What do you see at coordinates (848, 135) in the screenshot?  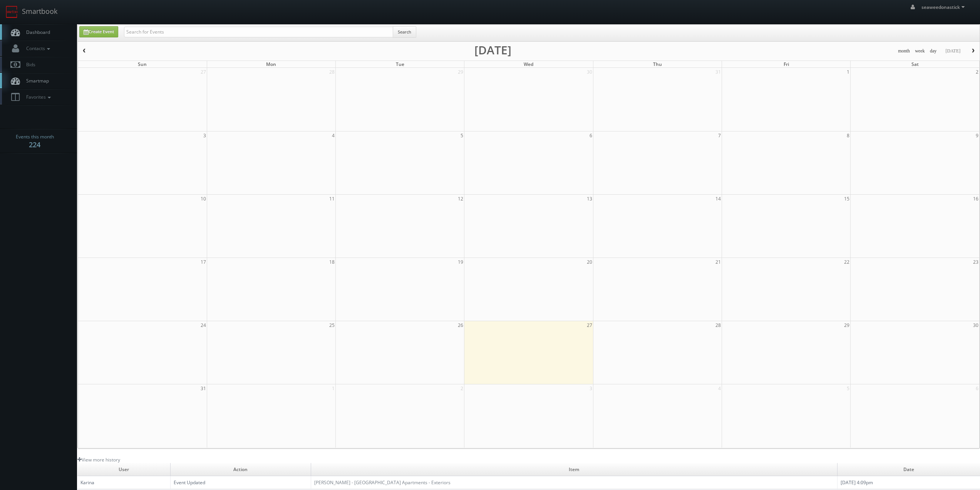 I see `span: 8` at bounding box center [848, 135].